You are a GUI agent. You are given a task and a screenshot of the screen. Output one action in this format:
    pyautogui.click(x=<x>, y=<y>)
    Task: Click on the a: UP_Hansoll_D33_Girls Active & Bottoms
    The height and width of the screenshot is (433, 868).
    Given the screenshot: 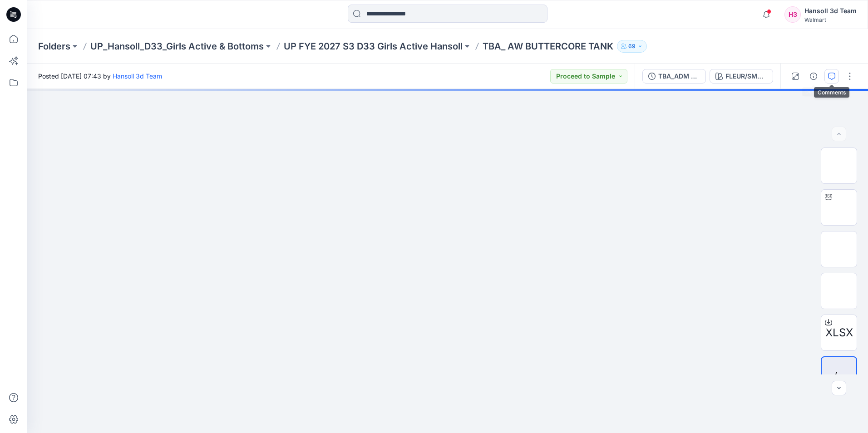 What is the action you would take?
    pyautogui.click(x=177, y=46)
    